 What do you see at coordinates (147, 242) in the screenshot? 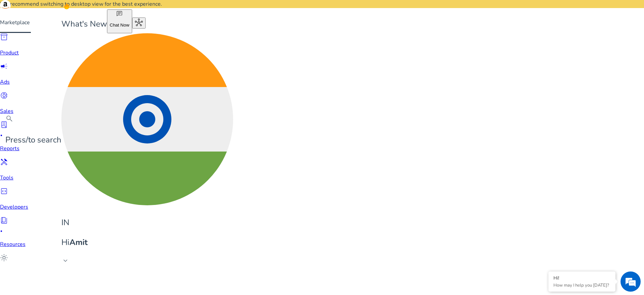
I see `p: Hi` at bounding box center [147, 242].